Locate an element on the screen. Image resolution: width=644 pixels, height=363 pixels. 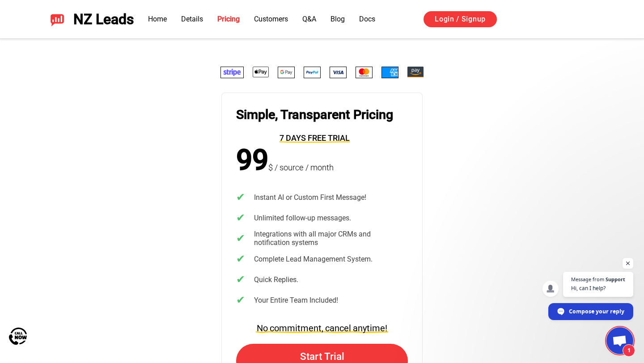
span: cancel is located at coordinates (338, 329).